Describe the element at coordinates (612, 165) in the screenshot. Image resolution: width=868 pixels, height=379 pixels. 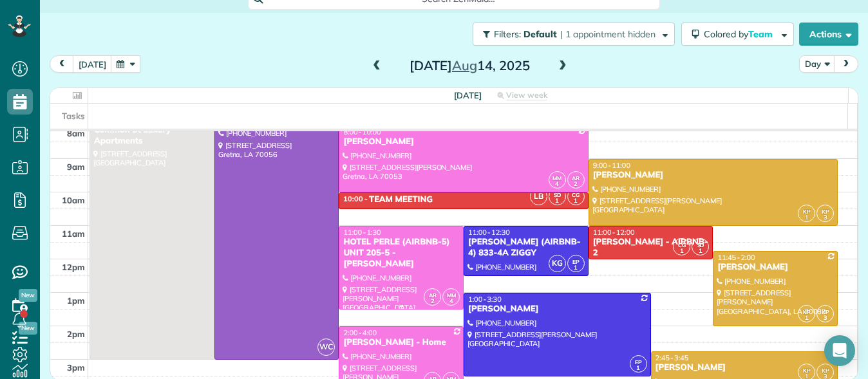
I see `span: 9:00 - 11:00` at that location.